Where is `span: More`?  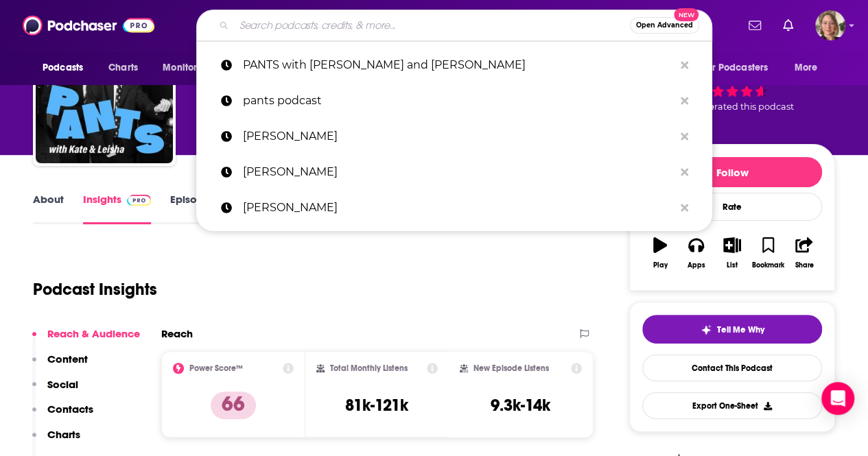
span: More is located at coordinates (806, 68).